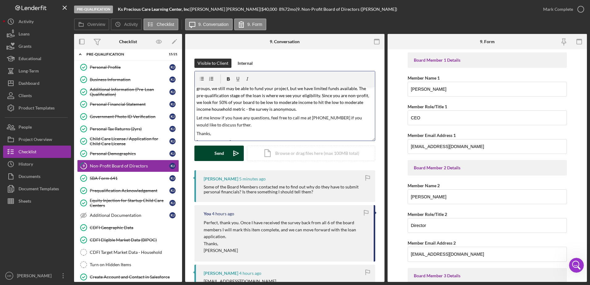 The image size is (590, 285). I want to click on a: Loans, so click(37, 34).